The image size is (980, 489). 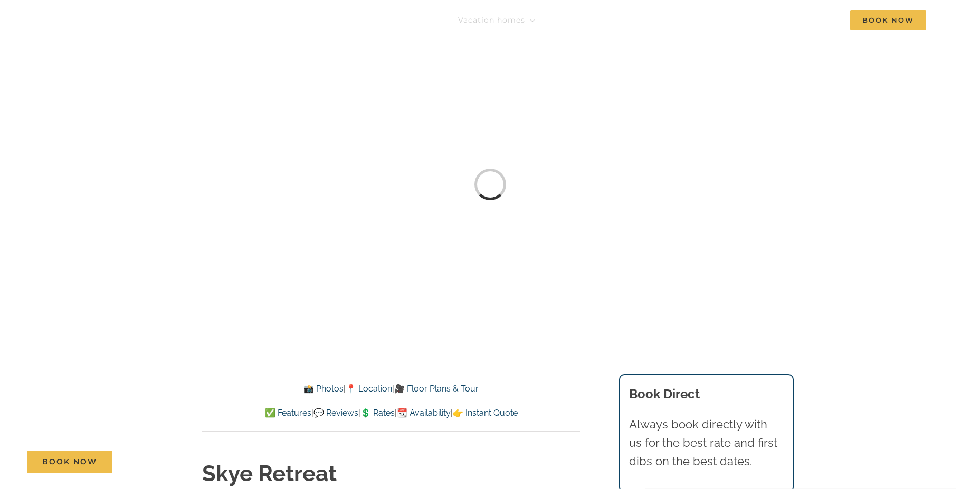 What do you see at coordinates (437, 389) in the screenshot?
I see `a: 🎥 Floor Plans & Tour` at bounding box center [437, 389].